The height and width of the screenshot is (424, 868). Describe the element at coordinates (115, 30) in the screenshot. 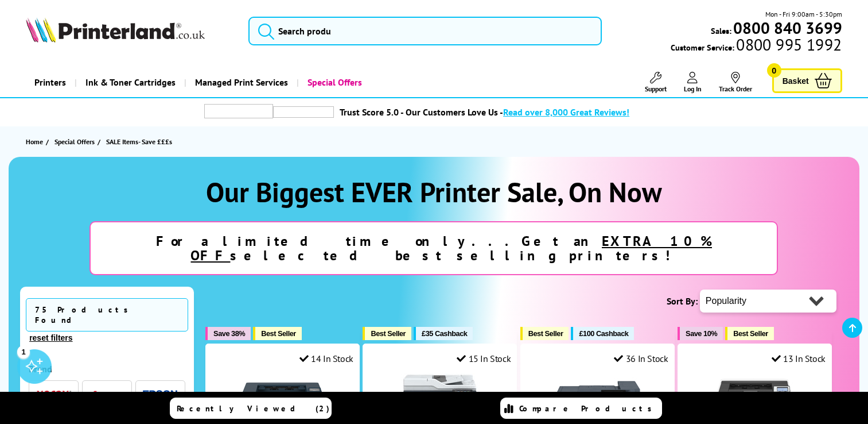

I see `img: Printerland Logo` at that location.